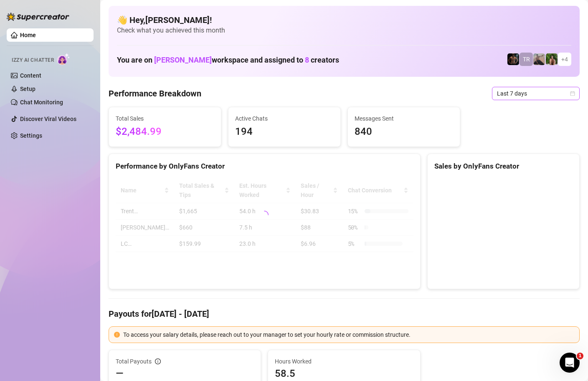  What do you see at coordinates (564, 59) in the screenshot?
I see `span: + 4` at bounding box center [564, 59].